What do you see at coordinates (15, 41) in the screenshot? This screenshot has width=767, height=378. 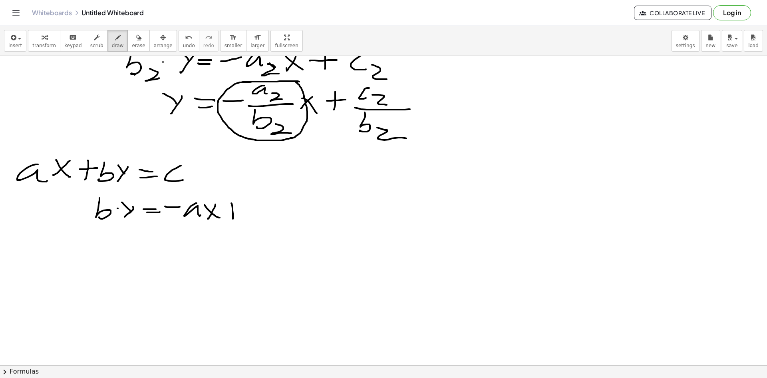 I see `button: insert` at bounding box center [15, 41].